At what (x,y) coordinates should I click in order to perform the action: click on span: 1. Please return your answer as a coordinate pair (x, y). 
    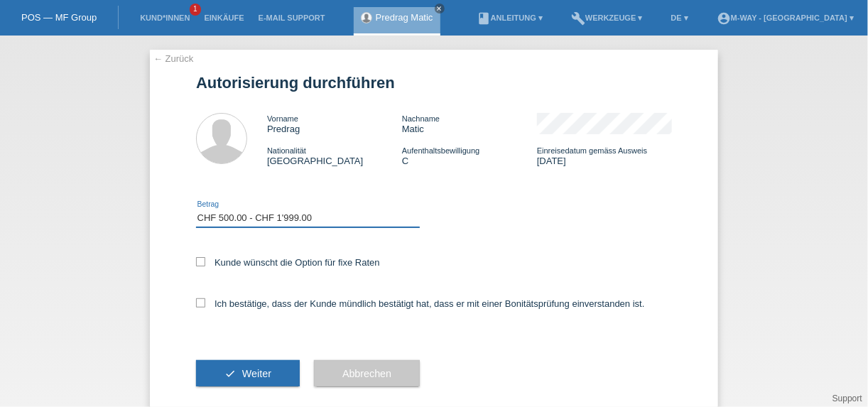
    Looking at the image, I should click on (195, 9).